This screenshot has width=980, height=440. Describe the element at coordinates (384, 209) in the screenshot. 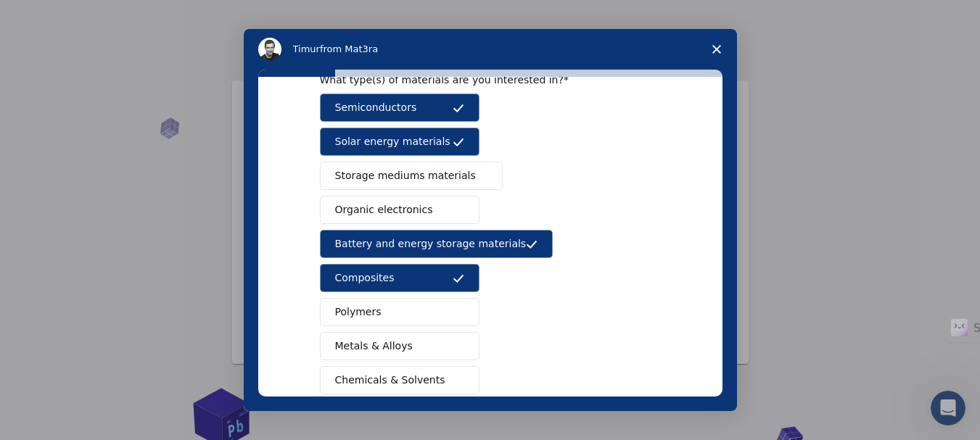

I see `span: Organic electronics` at that location.